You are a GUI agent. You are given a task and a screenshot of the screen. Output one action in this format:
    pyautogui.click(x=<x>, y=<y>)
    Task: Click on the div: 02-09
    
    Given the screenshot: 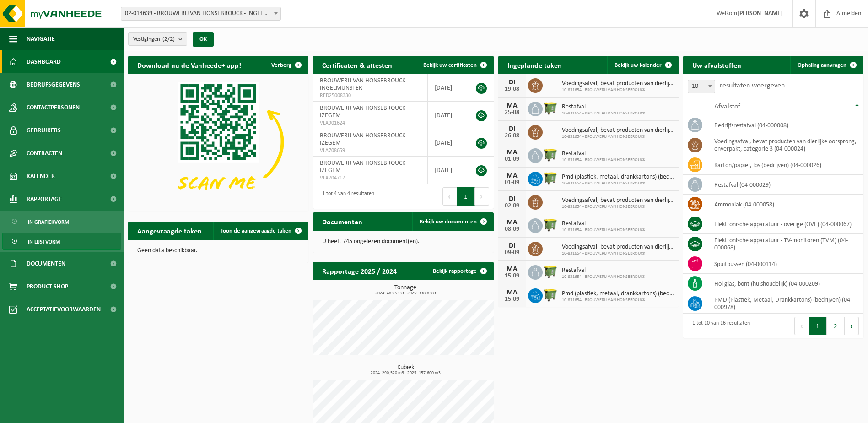 What is the action you would take?
    pyautogui.click(x=512, y=206)
    